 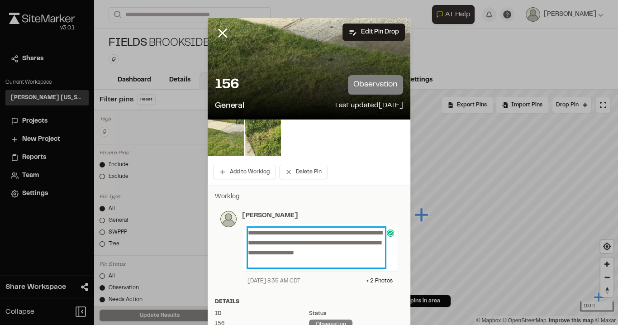 What do you see at coordinates (228, 219) in the screenshot?
I see `img: photo` at bounding box center [228, 219].